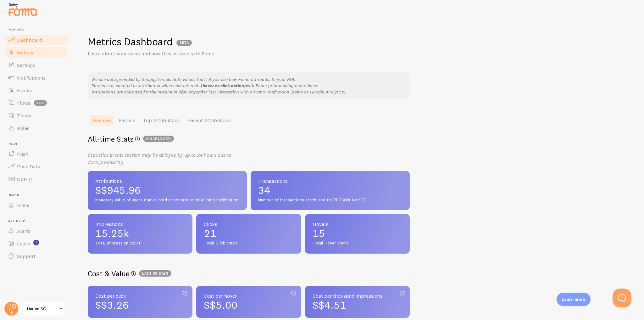 The height and width of the screenshot is (320, 644). Describe the element at coordinates (36, 154) in the screenshot. I see `a: Push` at that location.